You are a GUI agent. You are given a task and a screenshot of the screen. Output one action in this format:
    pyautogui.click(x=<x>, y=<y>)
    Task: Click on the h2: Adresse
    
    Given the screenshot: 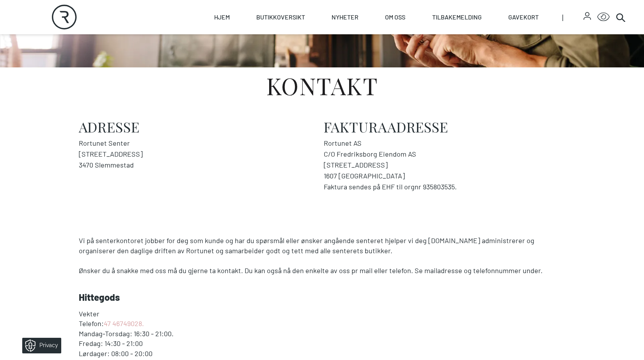 What is the action you would take?
    pyautogui.click(x=200, y=126)
    